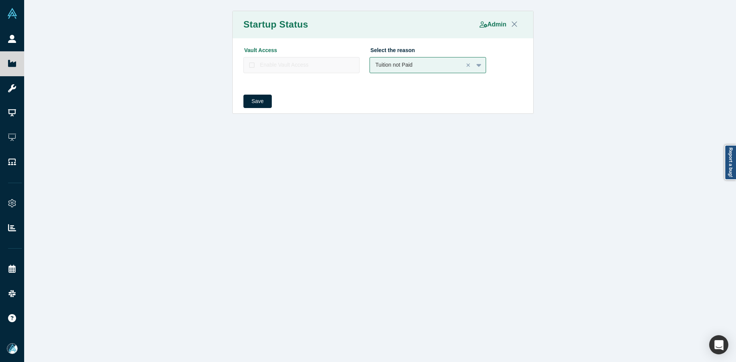 The height and width of the screenshot is (362, 736). Describe the element at coordinates (392, 49) in the screenshot. I see `label: Select the reason` at that location.